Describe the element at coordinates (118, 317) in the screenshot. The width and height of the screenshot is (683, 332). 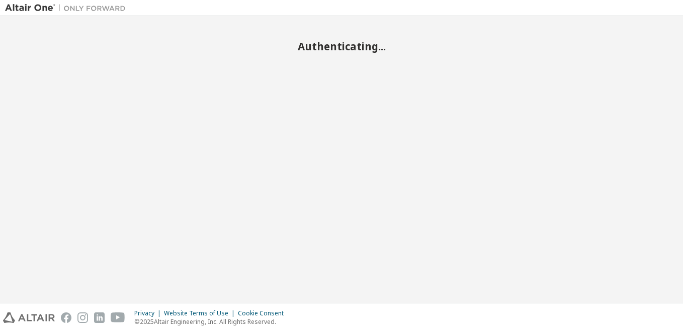
I see `img: youtube.svg` at that location.